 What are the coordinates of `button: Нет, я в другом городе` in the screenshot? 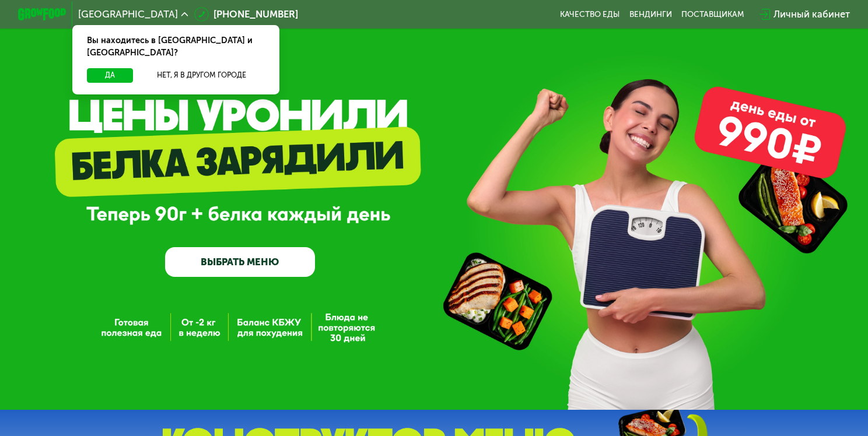 It's located at (201, 75).